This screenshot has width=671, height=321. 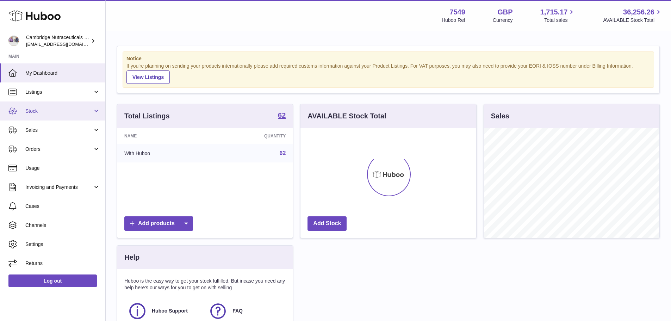 I want to click on strong: 7549, so click(x=457, y=12).